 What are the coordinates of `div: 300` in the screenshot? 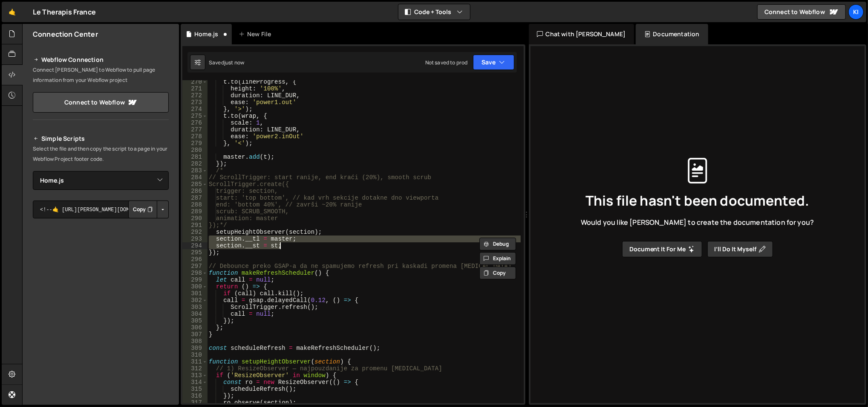 It's located at (195, 287).